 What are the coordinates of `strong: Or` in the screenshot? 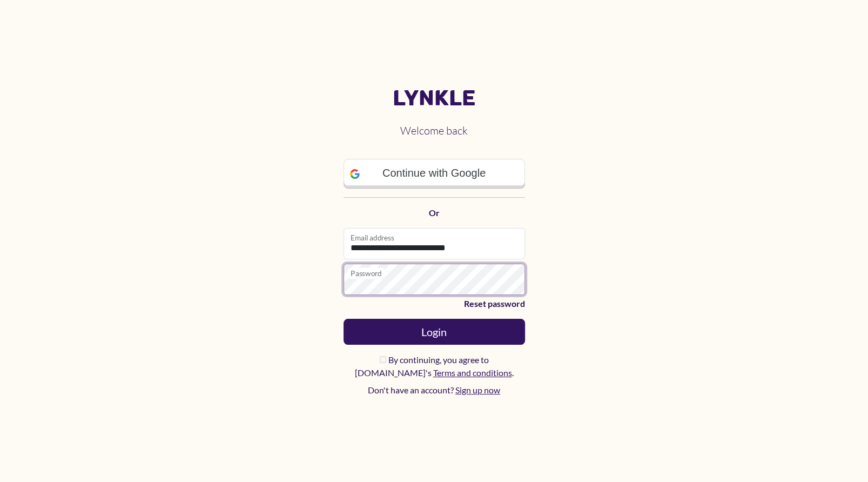 It's located at (434, 213).